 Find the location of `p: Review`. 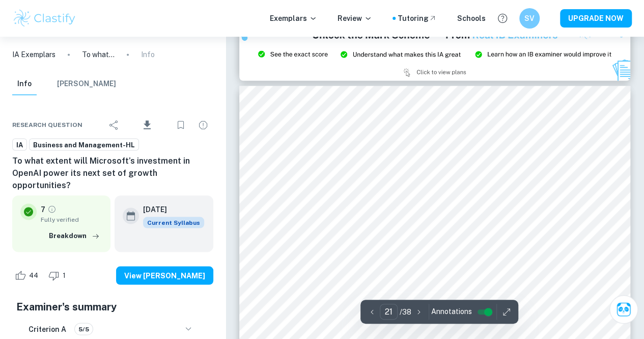

p: Review is located at coordinates (355, 18).